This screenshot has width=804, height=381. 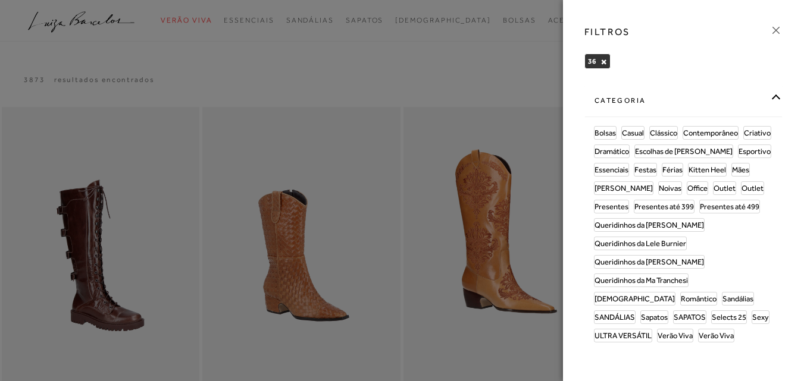 What do you see at coordinates (670, 188) in the screenshot?
I see `a: Noivas` at bounding box center [670, 188].